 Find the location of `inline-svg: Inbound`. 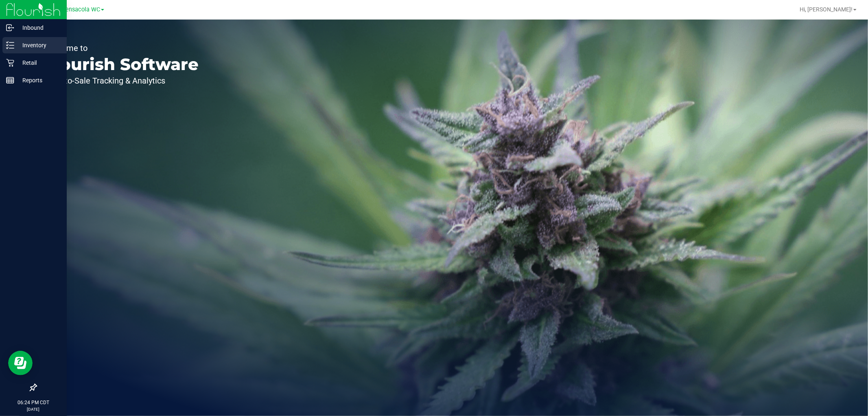

inline-svg: Inbound is located at coordinates (10, 27).